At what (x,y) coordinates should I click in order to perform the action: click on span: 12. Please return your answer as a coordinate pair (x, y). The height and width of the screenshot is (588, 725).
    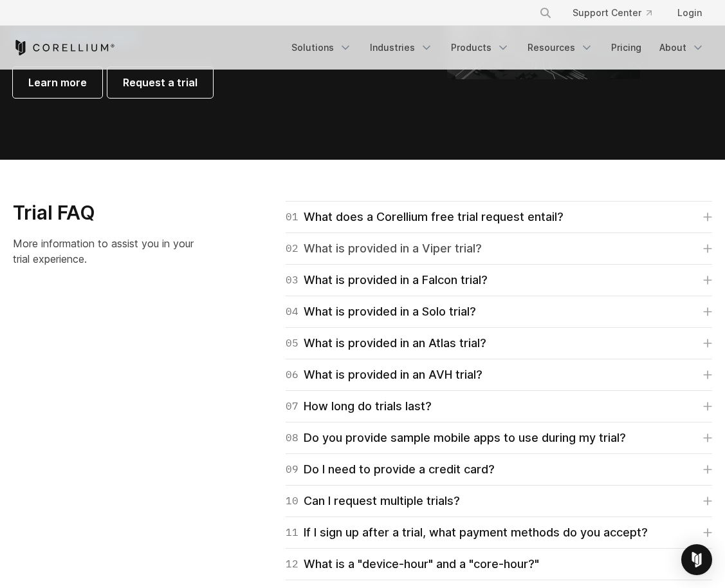
    Looking at the image, I should click on (292, 564).